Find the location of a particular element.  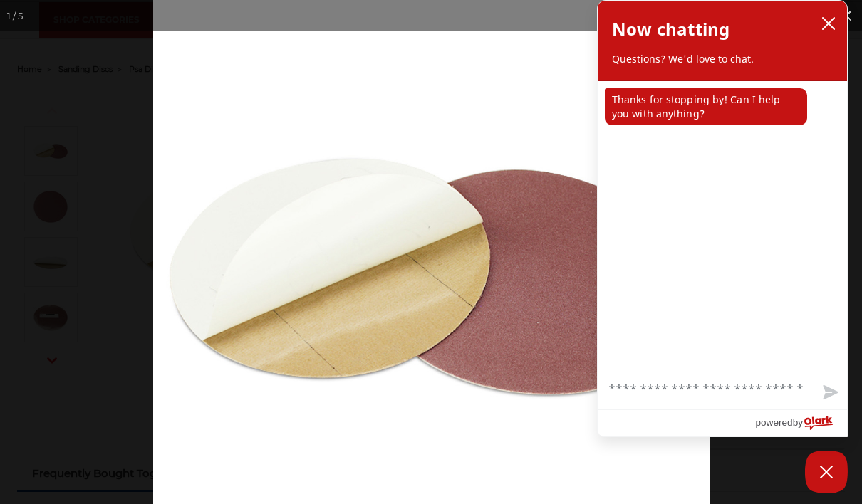

a: Powered by Olark is located at coordinates (801, 423).